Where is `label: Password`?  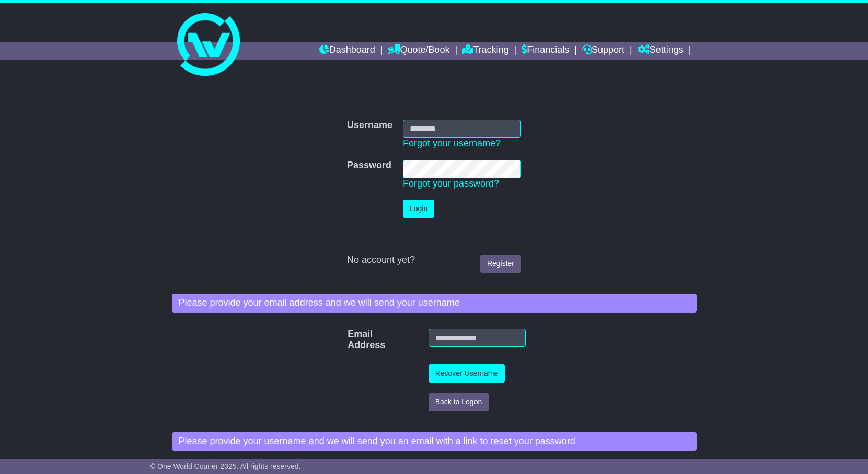
label: Password is located at coordinates (369, 166).